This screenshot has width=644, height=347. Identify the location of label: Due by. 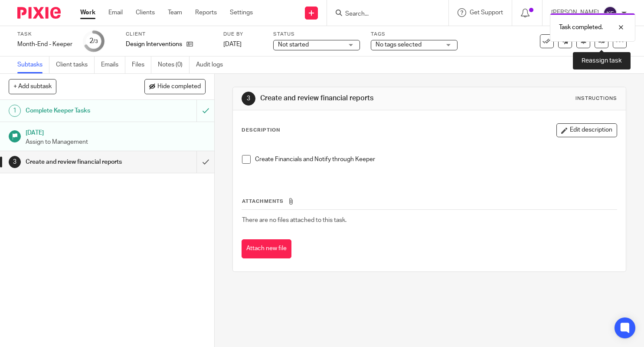
(243, 35).